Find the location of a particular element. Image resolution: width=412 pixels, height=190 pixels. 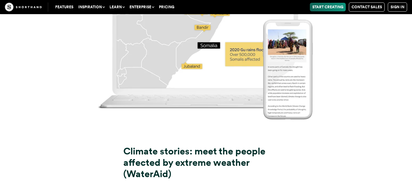

button: Enterprise is located at coordinates (142, 7).